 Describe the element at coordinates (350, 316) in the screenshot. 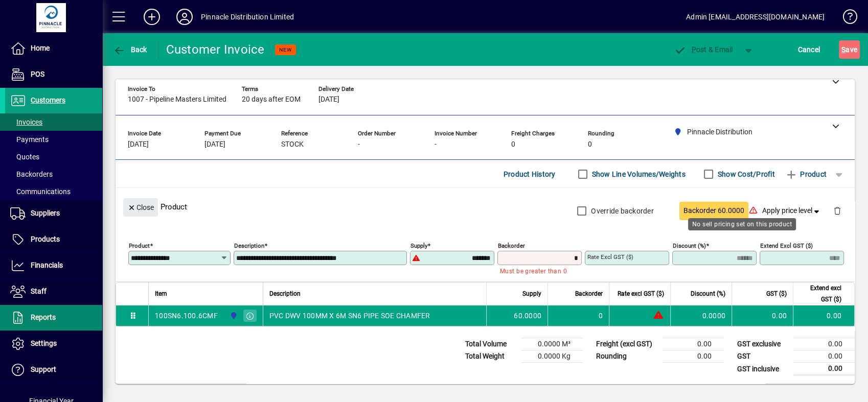

I see `span: PVC DWV 100MM X 6M SN6 PIPE SOE CHAMFER` at that location.